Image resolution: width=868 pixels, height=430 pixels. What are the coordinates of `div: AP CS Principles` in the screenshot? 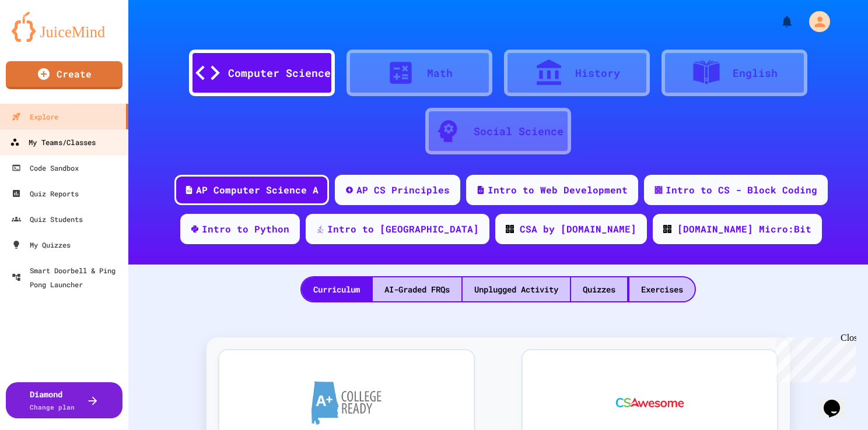 It's located at (403, 190).